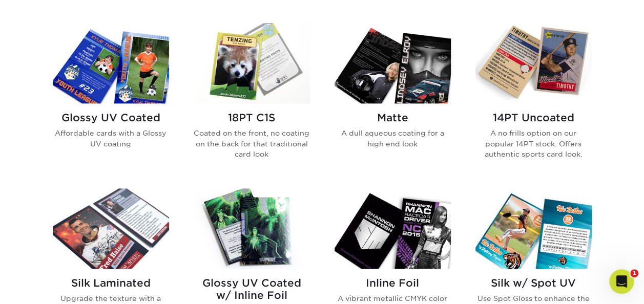 This screenshot has height=304, width=644. I want to click on a: Matte Trading Cards Matte A dull aqueous coating for a high end look, so click(392, 99).